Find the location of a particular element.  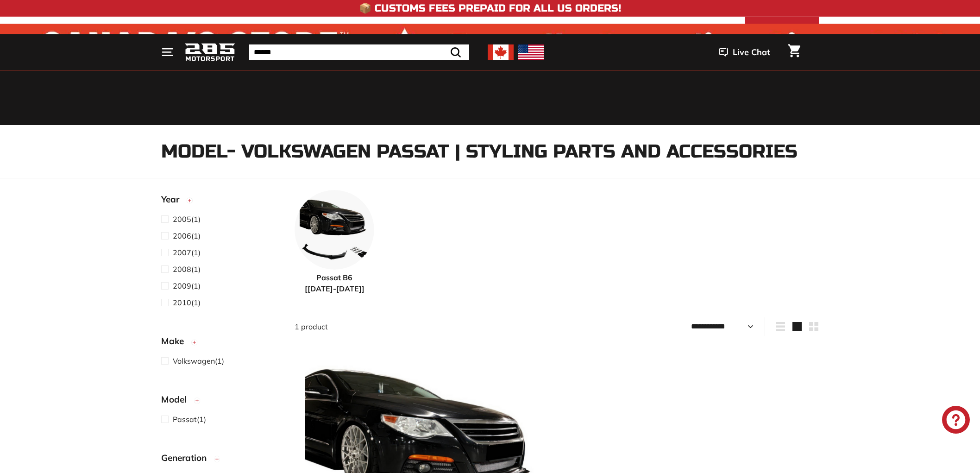

span: 2007 is located at coordinates (182, 253).